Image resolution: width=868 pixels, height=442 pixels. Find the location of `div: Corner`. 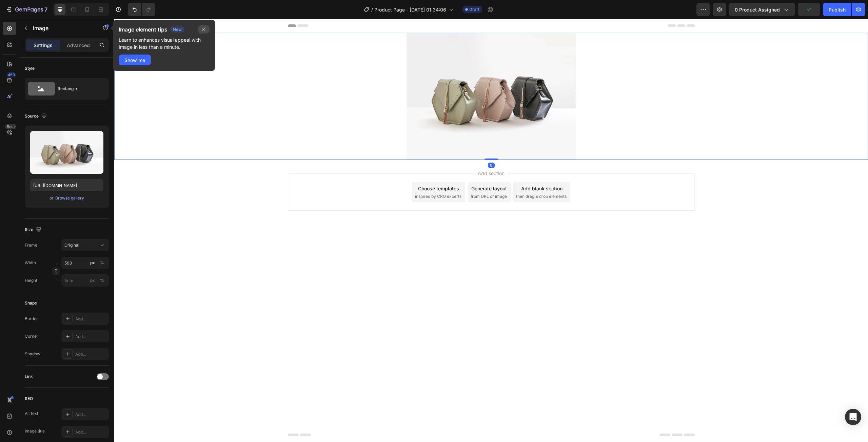

div: Corner is located at coordinates (31, 336).